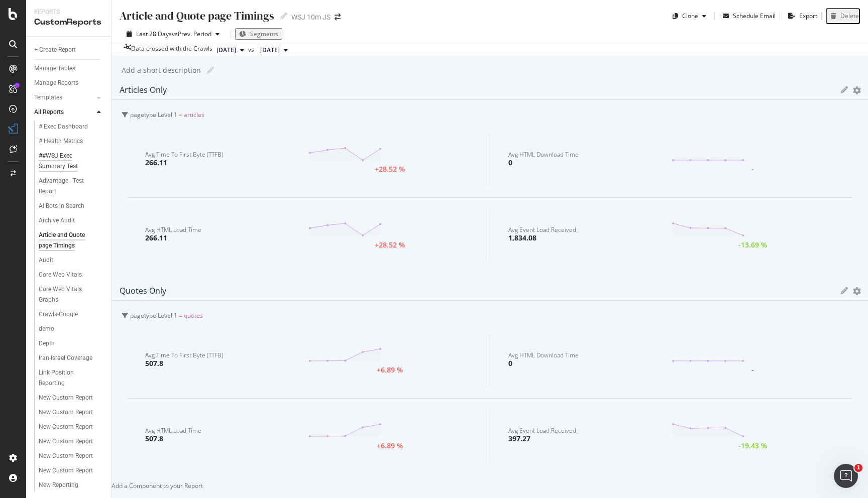 The width and height of the screenshot is (868, 498). I want to click on div: Article and Quote page Timings, so click(197, 15).